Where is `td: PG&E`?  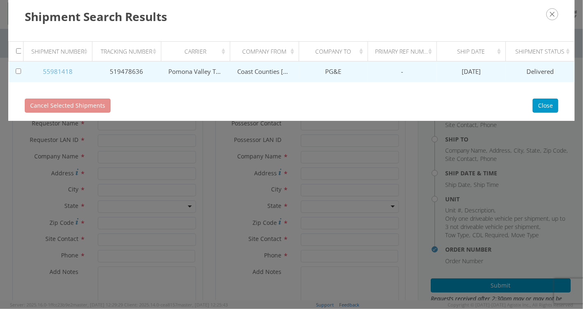 td: PG&E is located at coordinates (334, 72).